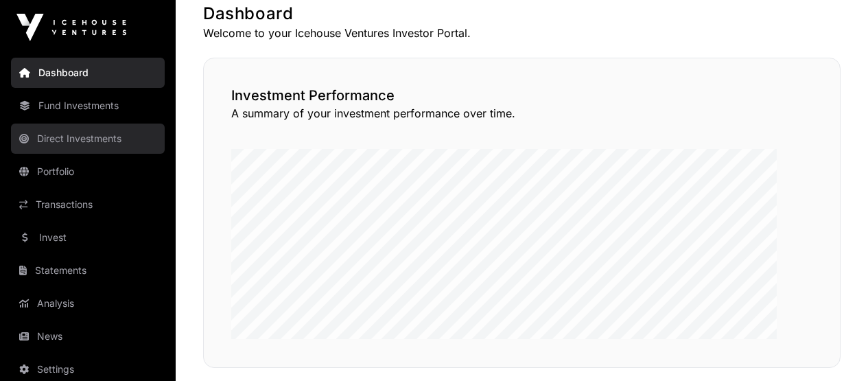  Describe the element at coordinates (522, 33) in the screenshot. I see `p: Welcome to your Icehouse Ventures Investor Portal.` at that location.